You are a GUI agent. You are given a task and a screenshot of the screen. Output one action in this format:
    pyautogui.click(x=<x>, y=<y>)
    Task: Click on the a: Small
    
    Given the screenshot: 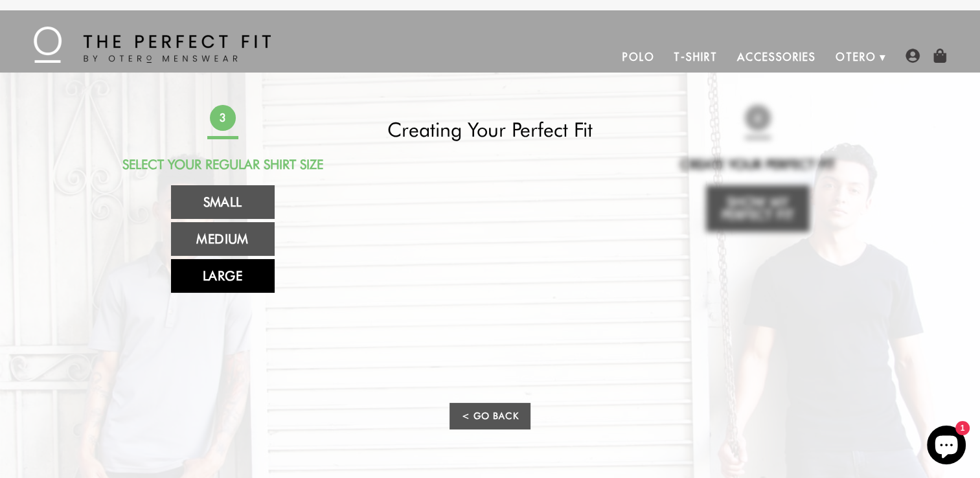 What is the action you would take?
    pyautogui.click(x=223, y=202)
    